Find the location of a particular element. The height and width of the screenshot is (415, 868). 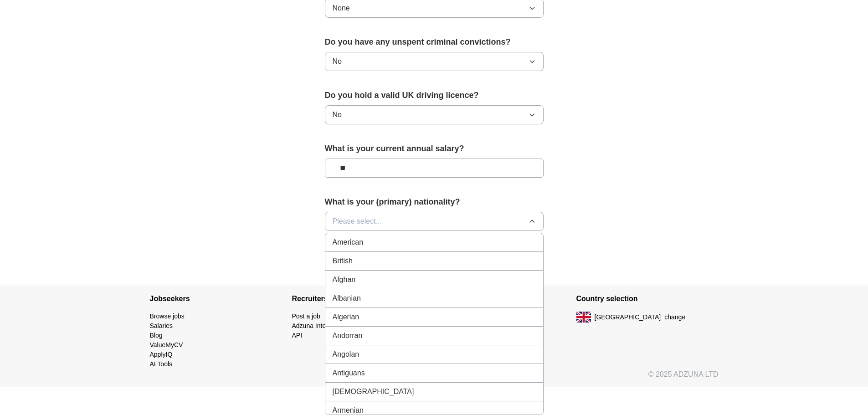

a: Browse jobs is located at coordinates (167, 316).